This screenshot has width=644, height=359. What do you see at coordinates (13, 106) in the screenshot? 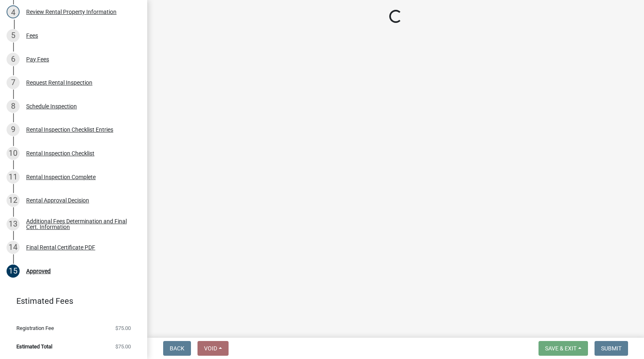
I see `div: 8` at bounding box center [13, 106].